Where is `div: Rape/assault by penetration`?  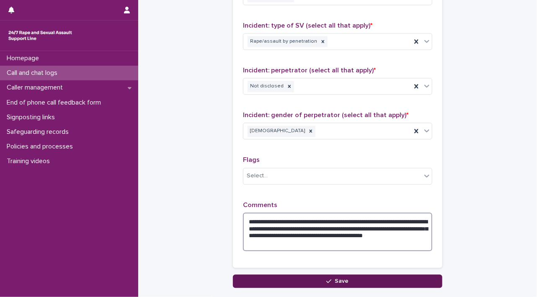 div: Rape/assault by penetration is located at coordinates (282, 41).